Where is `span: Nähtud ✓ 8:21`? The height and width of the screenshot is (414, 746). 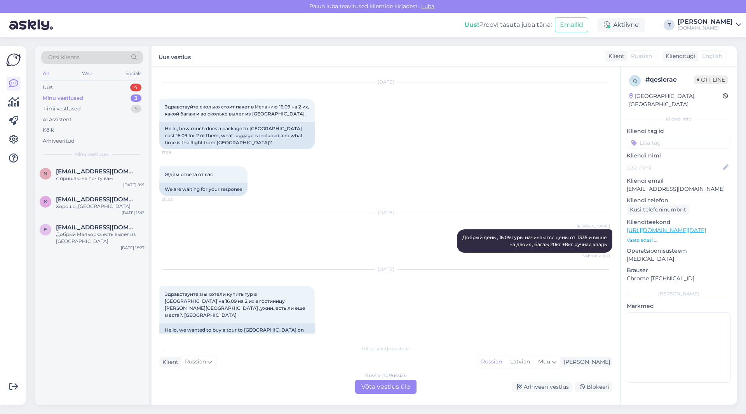
span: Nähtud ✓ 8:21 is located at coordinates (595, 256).